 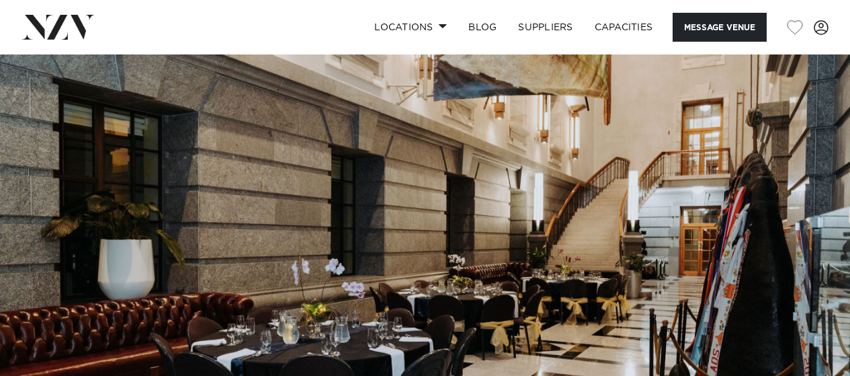 What do you see at coordinates (411, 27) in the screenshot?
I see `a: Locations` at bounding box center [411, 27].